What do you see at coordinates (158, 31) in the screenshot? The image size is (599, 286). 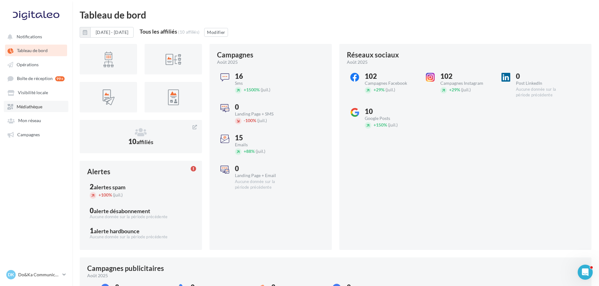 I see `div: Tous les affiliés` at bounding box center [158, 31].